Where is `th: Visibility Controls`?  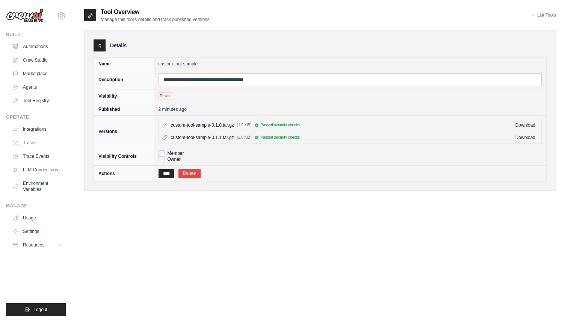
th: Visibility Controls is located at coordinates (124, 156).